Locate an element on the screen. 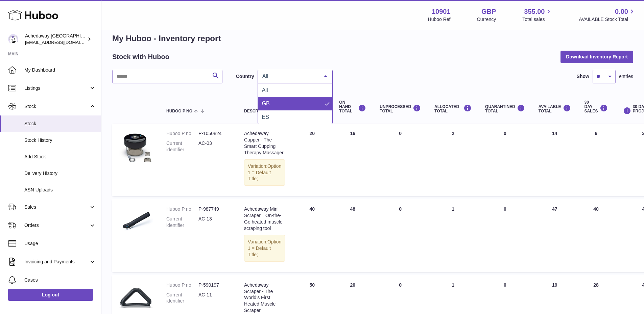 This screenshot has width=644, height=314. span: Sales is located at coordinates (56, 207).